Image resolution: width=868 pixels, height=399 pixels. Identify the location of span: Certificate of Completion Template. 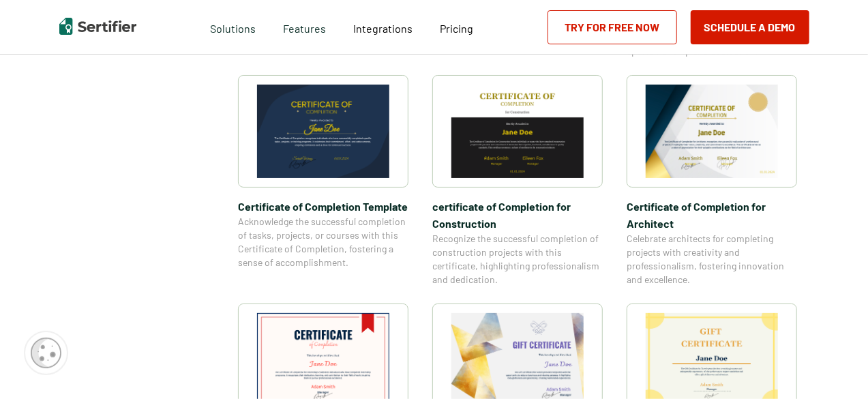
(323, 206).